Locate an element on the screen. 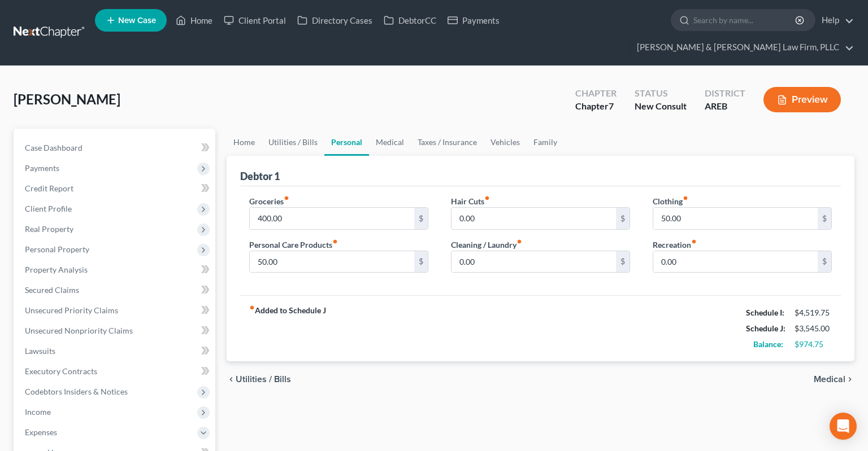  i: chevron_right is located at coordinates (850, 379).